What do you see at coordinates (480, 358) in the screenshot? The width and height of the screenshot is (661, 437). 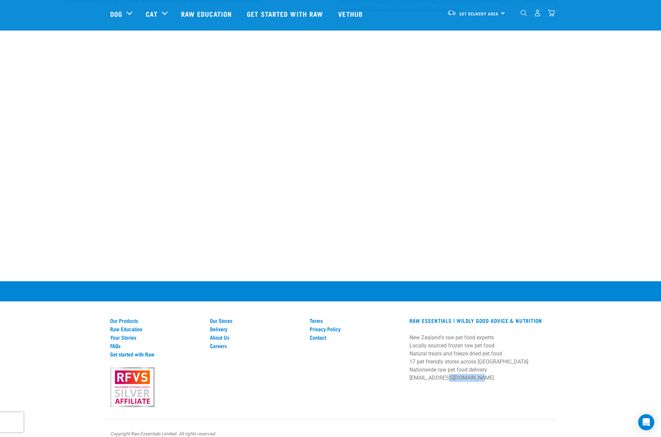 I see `p: New Zealand's raw pet food experts Locally sourced frozen raw pet food Natural treats and freeze ...` at bounding box center [480, 358].